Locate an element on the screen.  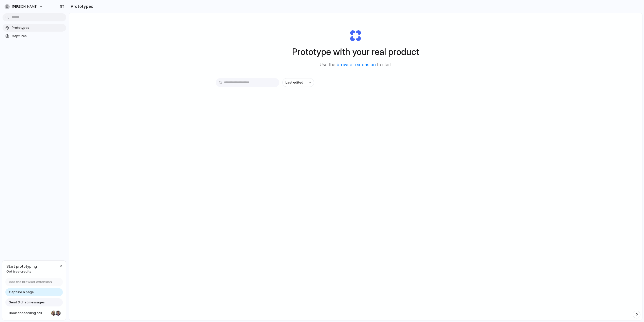
a: browser extension is located at coordinates (356, 65).